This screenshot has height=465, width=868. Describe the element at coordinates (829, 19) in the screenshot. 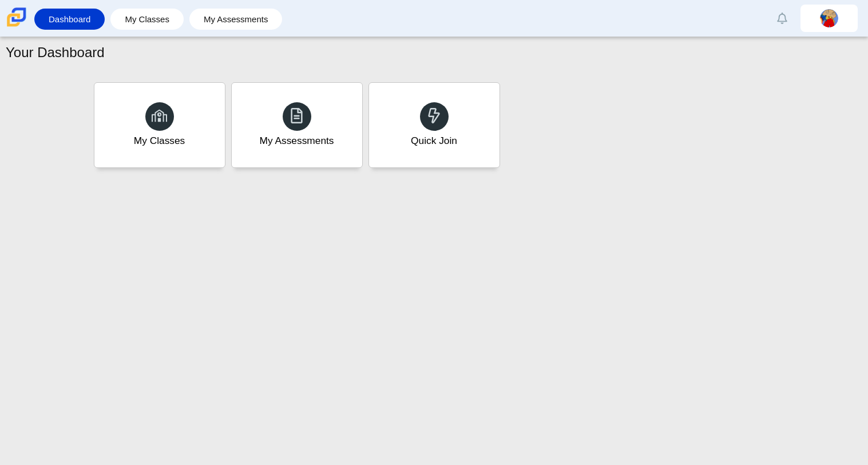

I see `img: aumari.levy-davis.vknibz` at that location.